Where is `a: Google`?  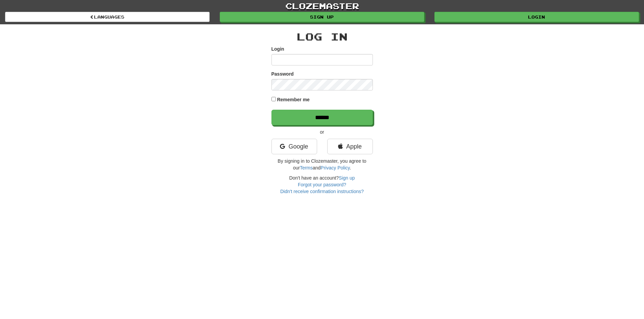 a: Google is located at coordinates (294, 147).